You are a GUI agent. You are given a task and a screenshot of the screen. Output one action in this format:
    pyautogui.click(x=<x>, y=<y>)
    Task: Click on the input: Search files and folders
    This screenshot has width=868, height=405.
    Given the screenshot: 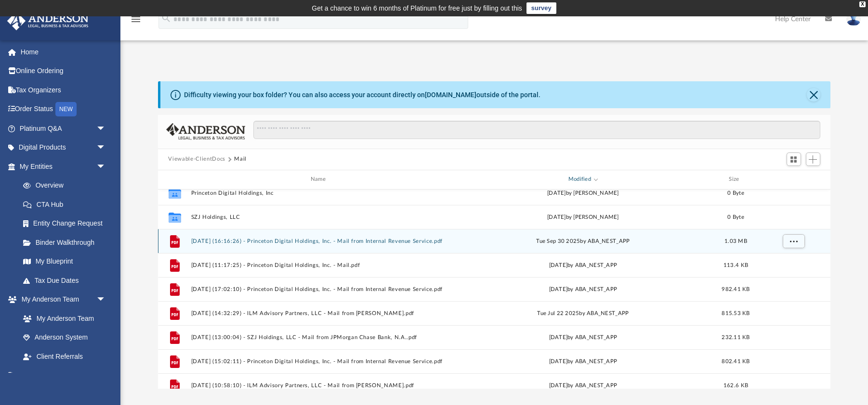 What is the action you would take?
    pyautogui.click(x=536, y=130)
    